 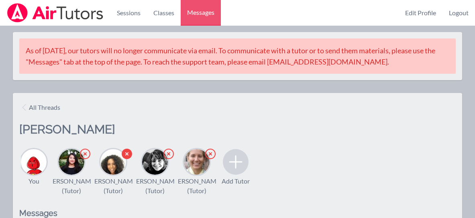 I want to click on img: Diana Andrade, so click(x=197, y=162).